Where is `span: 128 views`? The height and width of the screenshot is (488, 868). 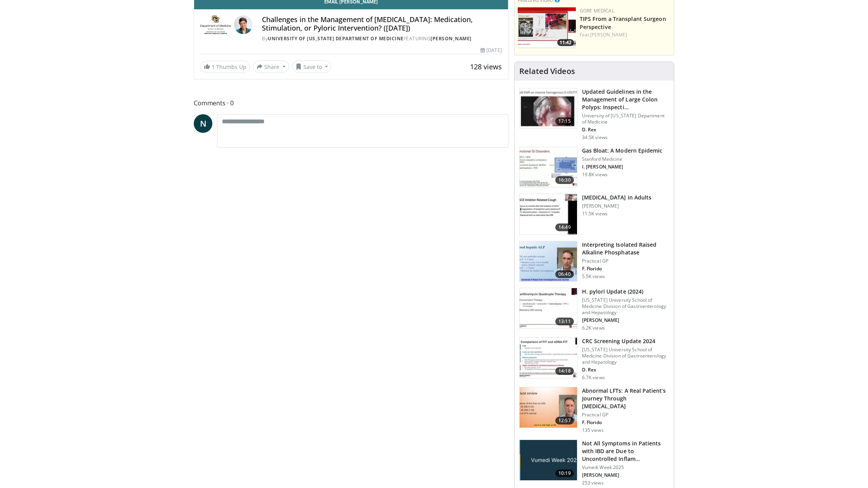 span: 128 views is located at coordinates (486, 67).